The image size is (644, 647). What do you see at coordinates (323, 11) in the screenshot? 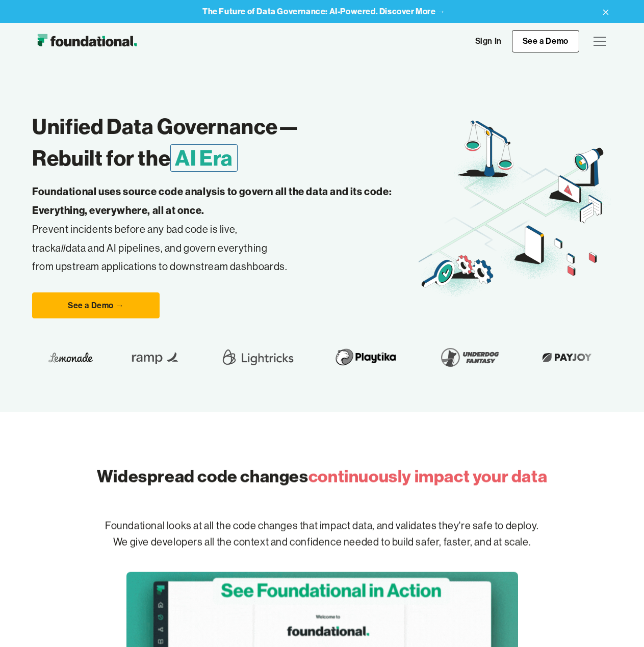
I see `strong: The Future of Data Governance: AI-Powered. Discover More →` at bounding box center [323, 11].